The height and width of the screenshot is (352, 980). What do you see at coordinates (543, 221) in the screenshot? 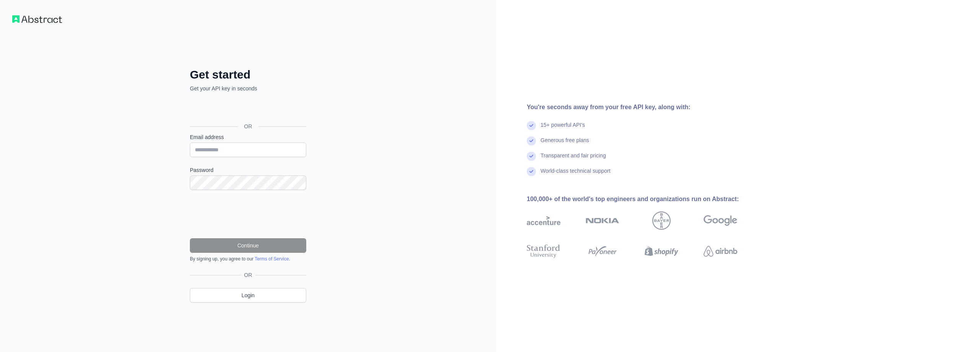
I see `img: accenture` at bounding box center [543, 221].